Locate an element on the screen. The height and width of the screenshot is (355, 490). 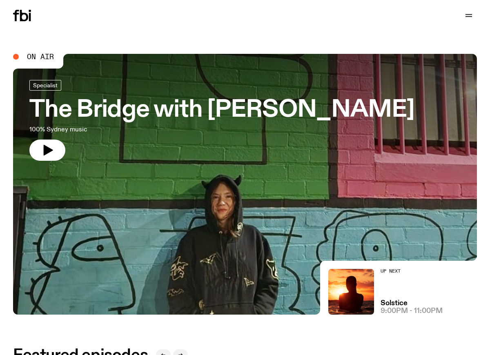
a: Amelia Sparke is wearing a black hoodie and pants, leaning against a blue, green and pink wall wi... is located at coordinates (245, 184).